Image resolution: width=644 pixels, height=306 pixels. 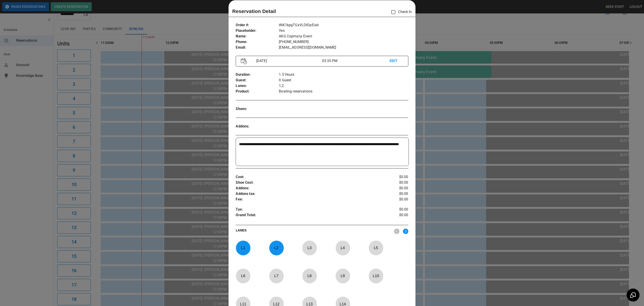 I want to click on img: Vector, so click(x=244, y=61).